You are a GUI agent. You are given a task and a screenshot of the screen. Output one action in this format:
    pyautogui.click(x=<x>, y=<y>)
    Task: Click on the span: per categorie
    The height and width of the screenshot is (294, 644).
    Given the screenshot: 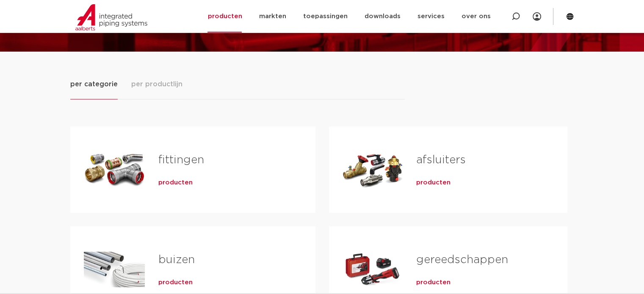 What is the action you would take?
    pyautogui.click(x=94, y=84)
    